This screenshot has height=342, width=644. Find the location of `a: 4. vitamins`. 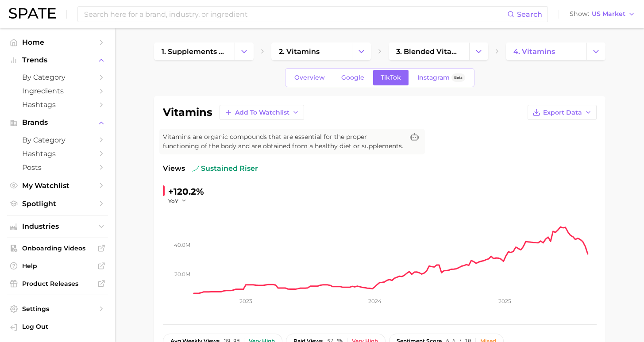

a: 4. vitamins is located at coordinates (546, 51).